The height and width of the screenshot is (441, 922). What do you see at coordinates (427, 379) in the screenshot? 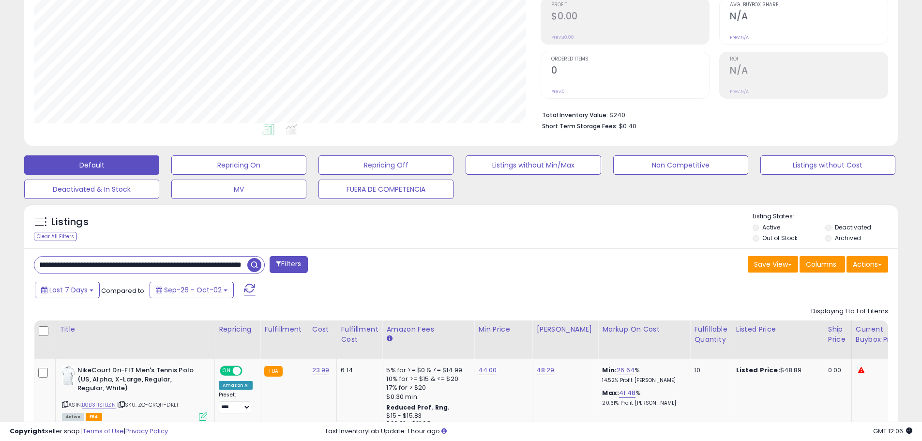
I see `div: 10% for >= $15 & <= $20` at bounding box center [427, 379].